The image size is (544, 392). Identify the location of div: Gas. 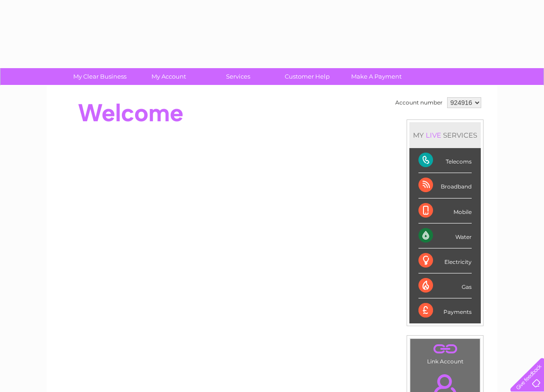
(445, 286).